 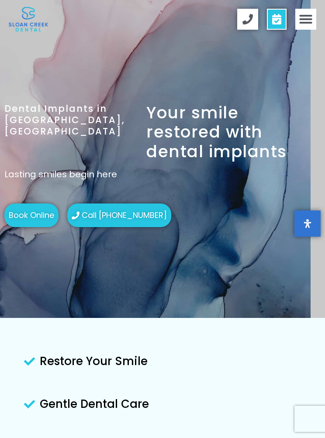 I want to click on img: logo, so click(x=28, y=19).